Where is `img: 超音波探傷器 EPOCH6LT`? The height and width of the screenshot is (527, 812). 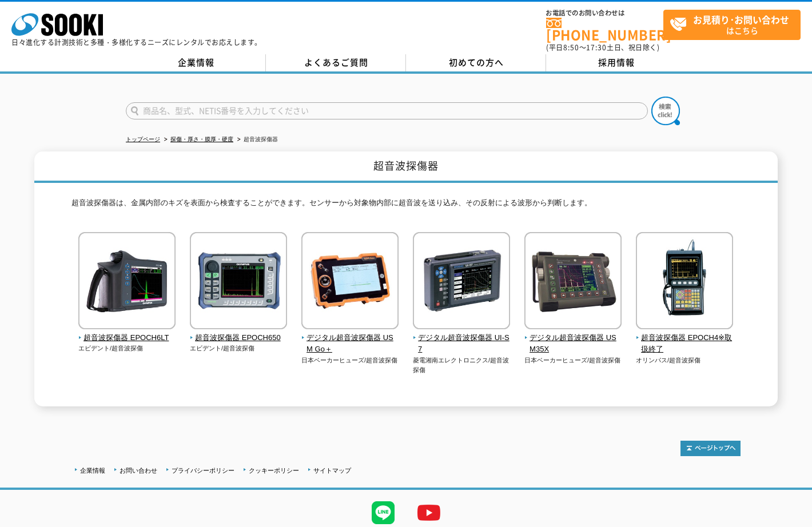
img: 超音波探傷器 EPOCH6LT is located at coordinates (127, 282).